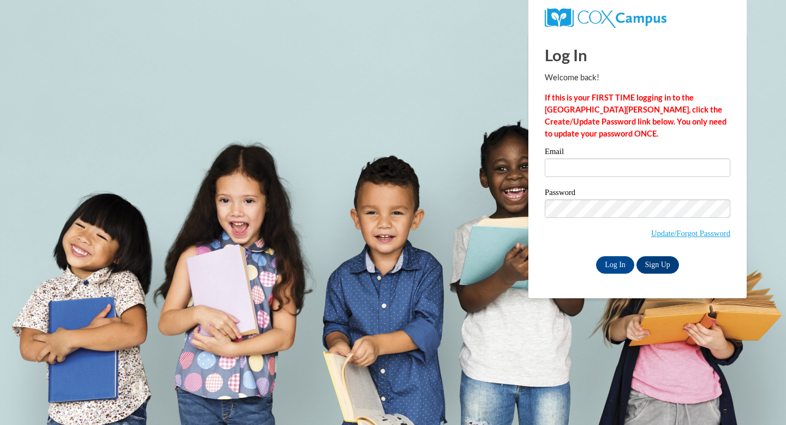  I want to click on h1: Log In, so click(638, 55).